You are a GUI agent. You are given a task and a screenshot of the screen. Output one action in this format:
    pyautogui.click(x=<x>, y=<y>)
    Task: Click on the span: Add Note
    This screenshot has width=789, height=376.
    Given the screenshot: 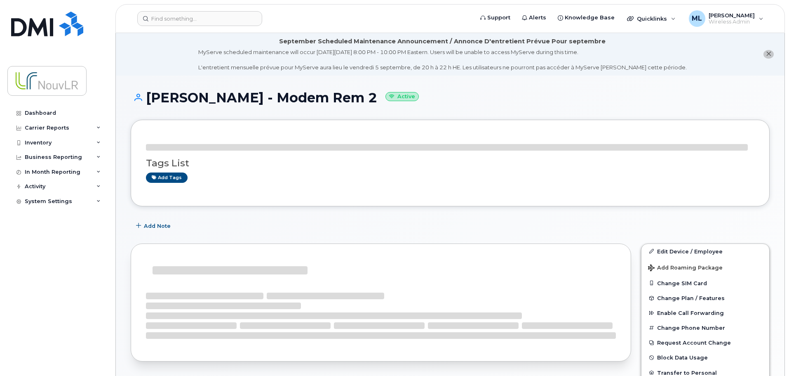 What is the action you would take?
    pyautogui.click(x=157, y=225)
    